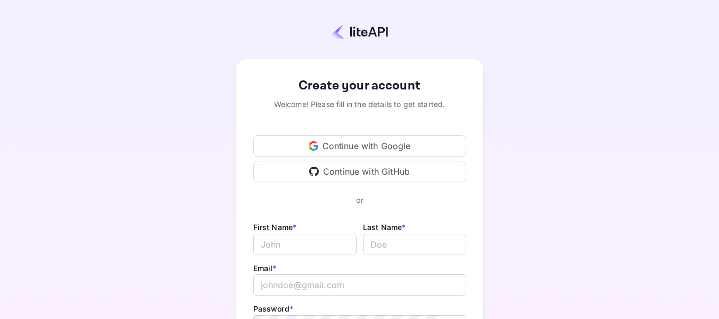  Describe the element at coordinates (305, 244) in the screenshot. I see `input: John` at that location.